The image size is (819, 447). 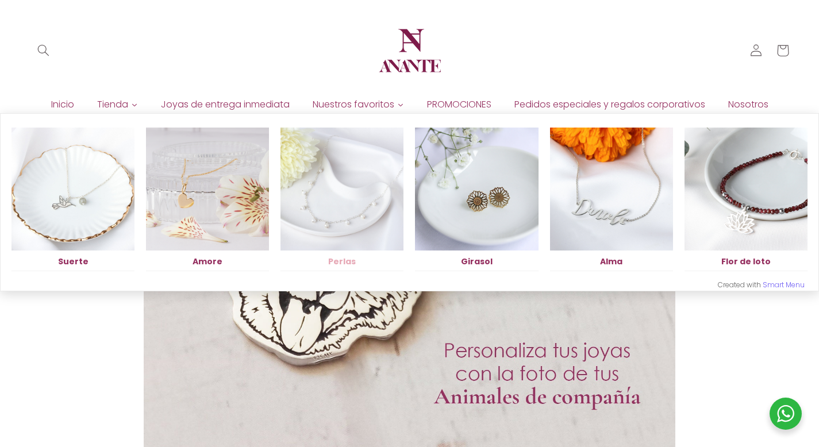 What do you see at coordinates (746, 262) in the screenshot?
I see `span: Flor de loto` at bounding box center [746, 262].